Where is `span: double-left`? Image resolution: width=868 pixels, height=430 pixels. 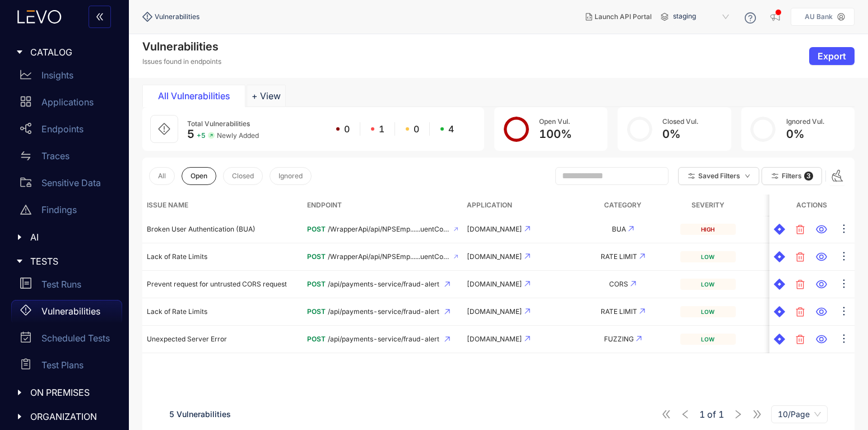
span: double-left is located at coordinates (100, 18).